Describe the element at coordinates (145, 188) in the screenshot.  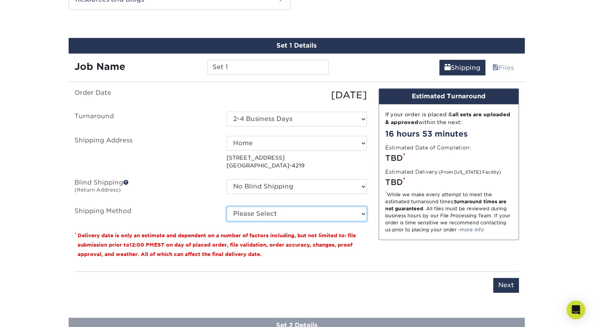
I see `label: Blind Shipping` at that location.